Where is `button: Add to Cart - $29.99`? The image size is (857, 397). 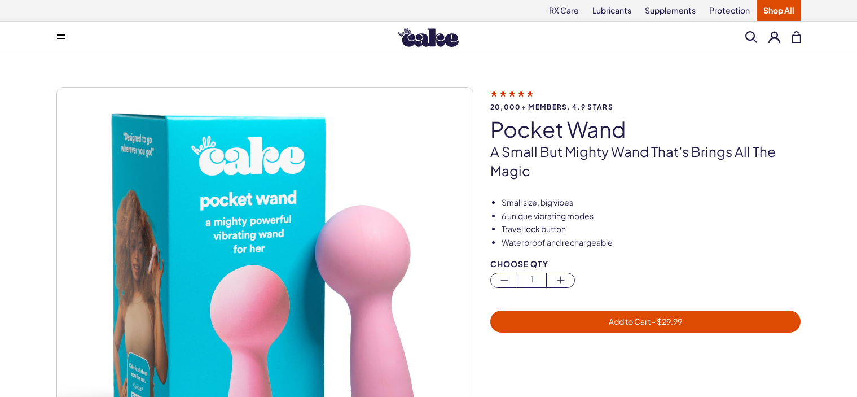 button: Add to Cart - $29.99 is located at coordinates (645, 321).